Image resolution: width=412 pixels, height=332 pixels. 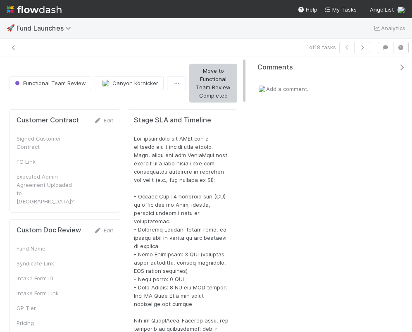 I want to click on button: Functional Team Review, so click(x=50, y=83).